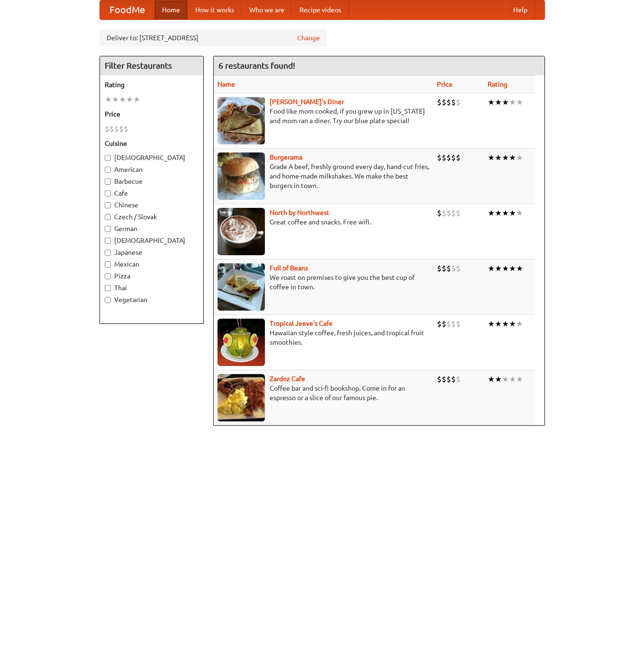 This screenshot has width=644, height=670. Describe the element at coordinates (498, 84) in the screenshot. I see `a: Rating` at that location.